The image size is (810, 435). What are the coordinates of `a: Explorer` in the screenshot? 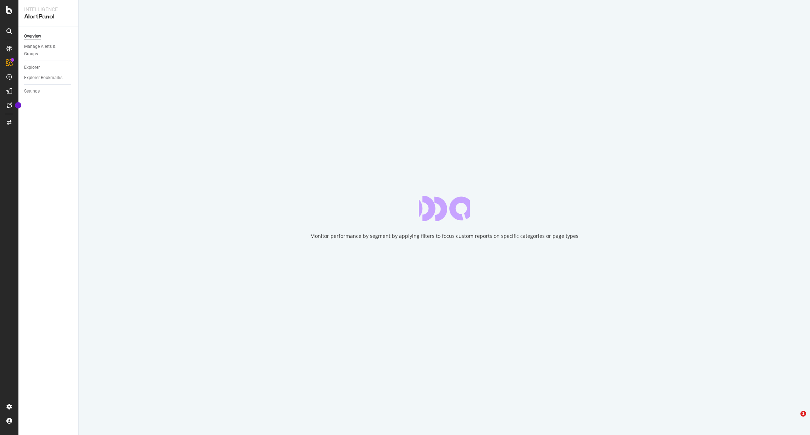 It's located at (49, 67).